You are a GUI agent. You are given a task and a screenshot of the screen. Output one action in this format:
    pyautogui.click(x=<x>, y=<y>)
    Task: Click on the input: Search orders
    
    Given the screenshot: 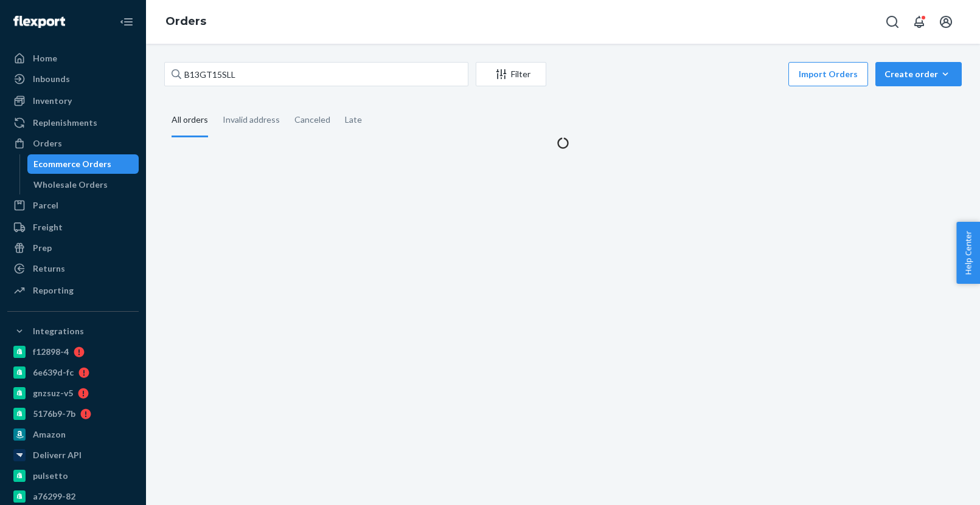 What is the action you would take?
    pyautogui.click(x=316, y=74)
    